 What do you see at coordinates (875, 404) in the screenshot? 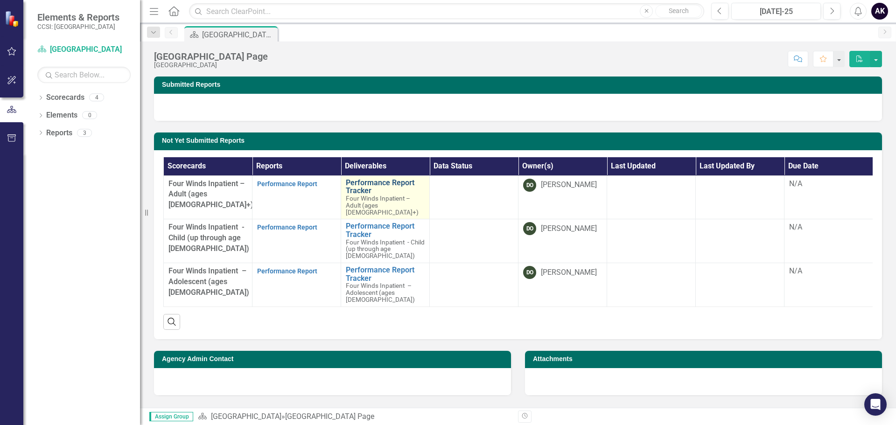
I see `div: Open Intercom Messenger` at bounding box center [875, 404].